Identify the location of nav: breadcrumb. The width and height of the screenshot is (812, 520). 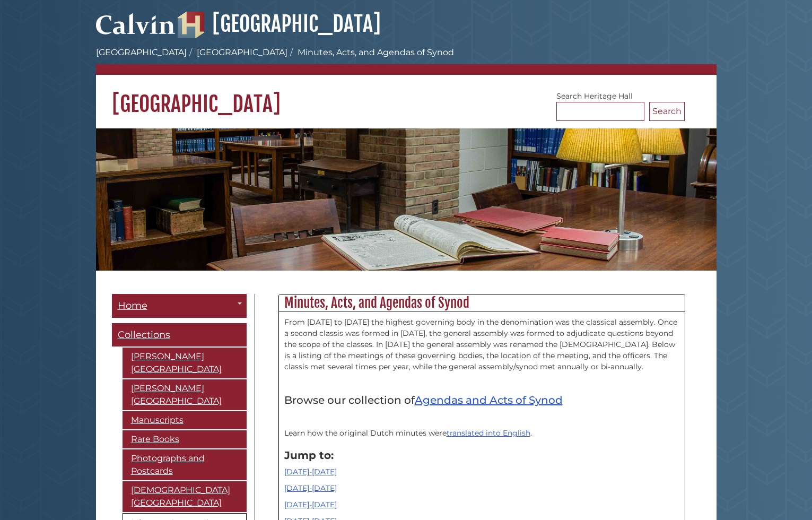
(406, 60).